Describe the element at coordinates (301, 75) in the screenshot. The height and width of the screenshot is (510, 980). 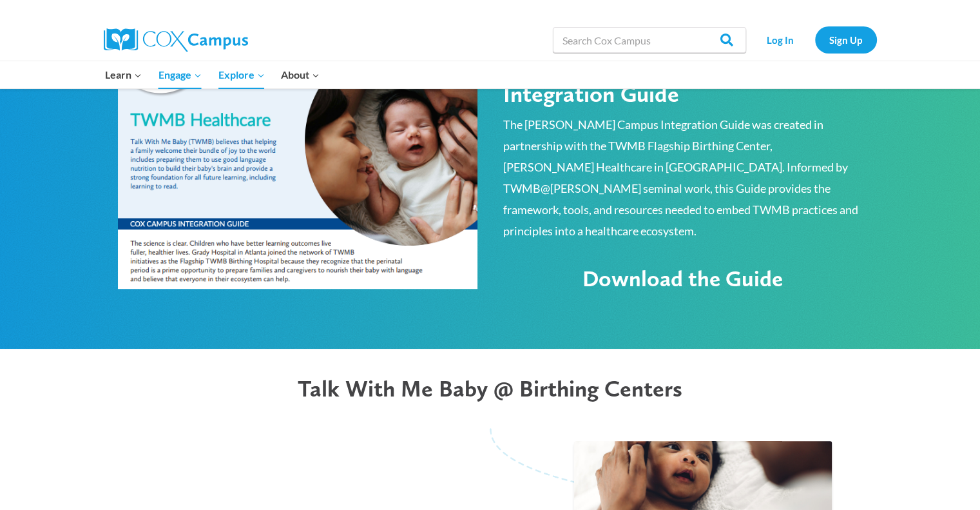
I see `button: Child menu of About` at that location.